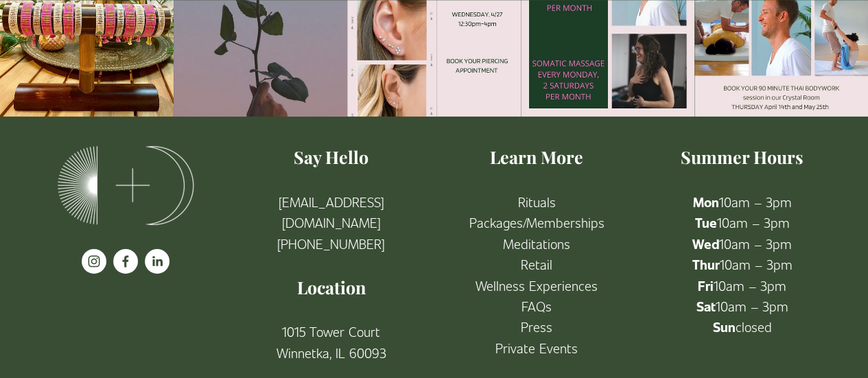  What do you see at coordinates (742, 157) in the screenshot?
I see `h4: Summer Hours` at bounding box center [742, 157].